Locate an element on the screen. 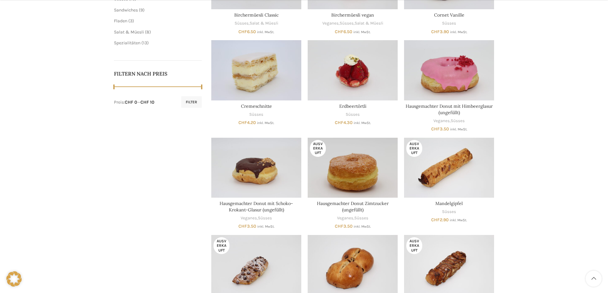 This screenshot has height=293, width=608. bdi: 3.90 is located at coordinates (440, 32).